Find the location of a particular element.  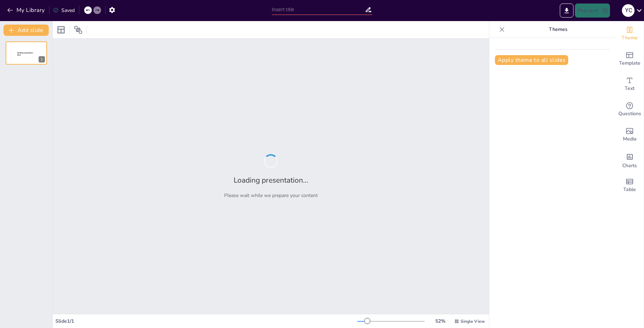

span: Questions is located at coordinates (629, 114).